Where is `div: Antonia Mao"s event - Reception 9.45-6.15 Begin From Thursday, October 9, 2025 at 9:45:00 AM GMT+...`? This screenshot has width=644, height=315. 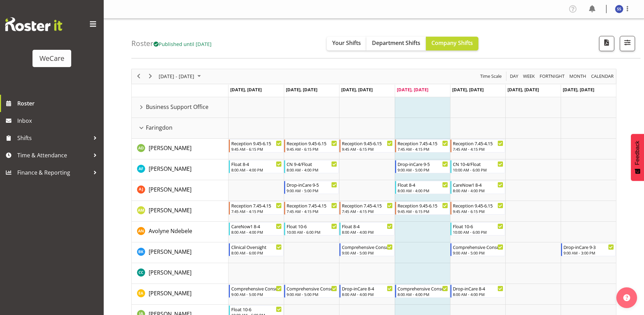
div: Antonia Mao"s event - Reception 9.45-6.15 Begin From Thursday, October 9, 2025 at 9:45:00 AM GMT+... is located at coordinates (422, 208).